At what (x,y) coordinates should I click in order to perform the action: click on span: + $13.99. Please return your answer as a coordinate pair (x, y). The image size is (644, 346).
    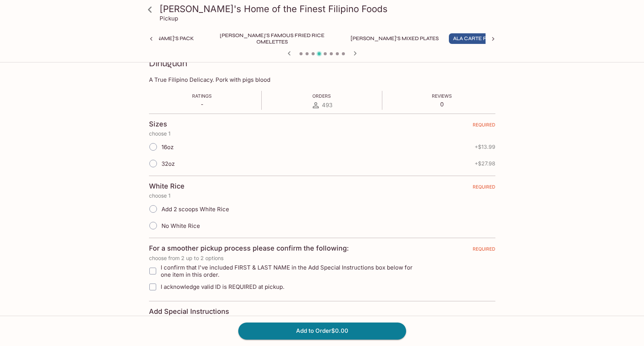
    Looking at the image, I should click on (485, 147).